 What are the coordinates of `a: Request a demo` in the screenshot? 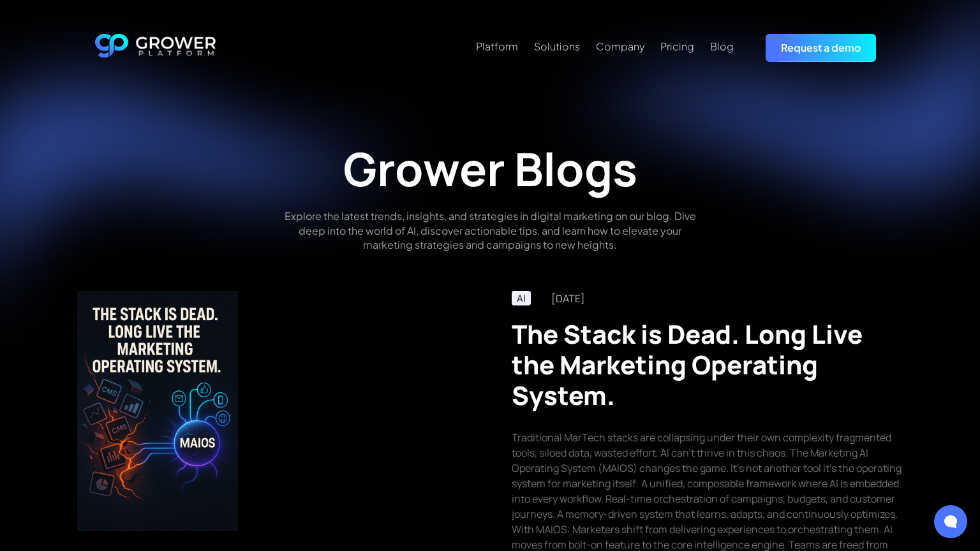 It's located at (820, 47).